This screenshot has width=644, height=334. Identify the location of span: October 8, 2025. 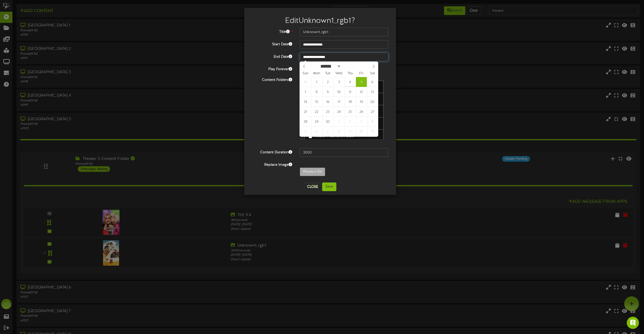
(339, 131).